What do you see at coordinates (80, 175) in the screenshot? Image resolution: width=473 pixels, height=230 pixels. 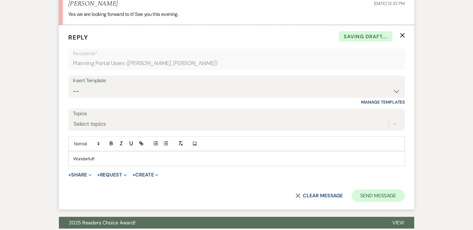 I see `button: Share` at bounding box center [80, 175].